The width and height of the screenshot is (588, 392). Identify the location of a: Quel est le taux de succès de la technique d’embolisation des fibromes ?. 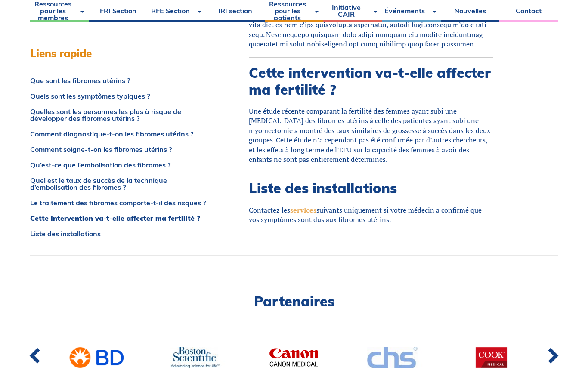
(118, 184).